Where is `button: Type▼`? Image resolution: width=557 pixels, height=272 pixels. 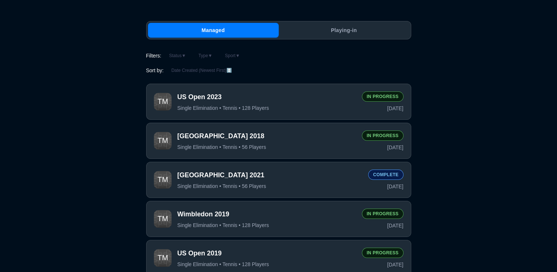 button: Type▼ is located at coordinates (205, 56).